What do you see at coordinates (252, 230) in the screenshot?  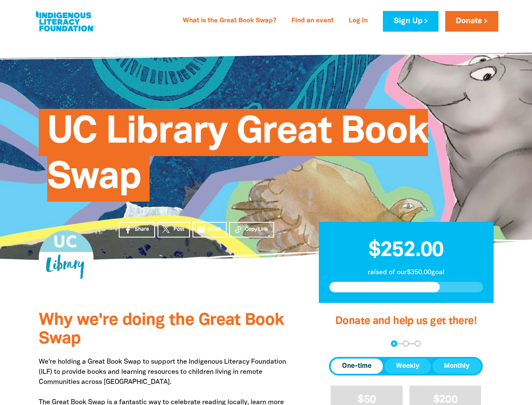 I see `button: Copy Link` at bounding box center [252, 230].